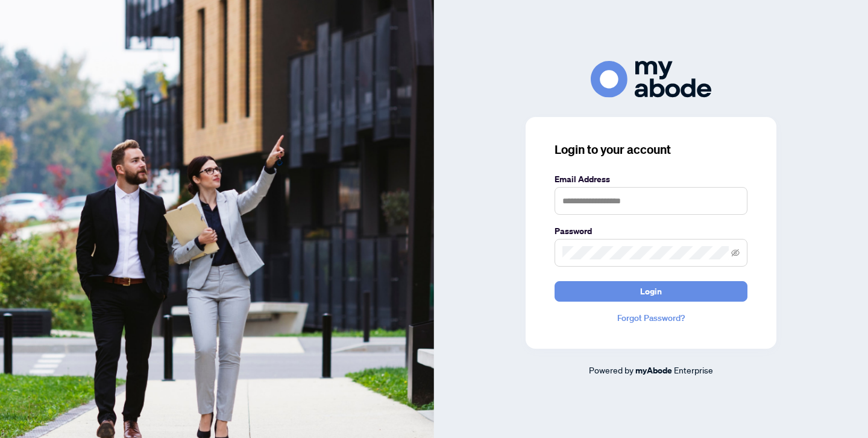 The height and width of the screenshot is (438, 868). I want to click on span: eye-invisible, so click(736, 252).